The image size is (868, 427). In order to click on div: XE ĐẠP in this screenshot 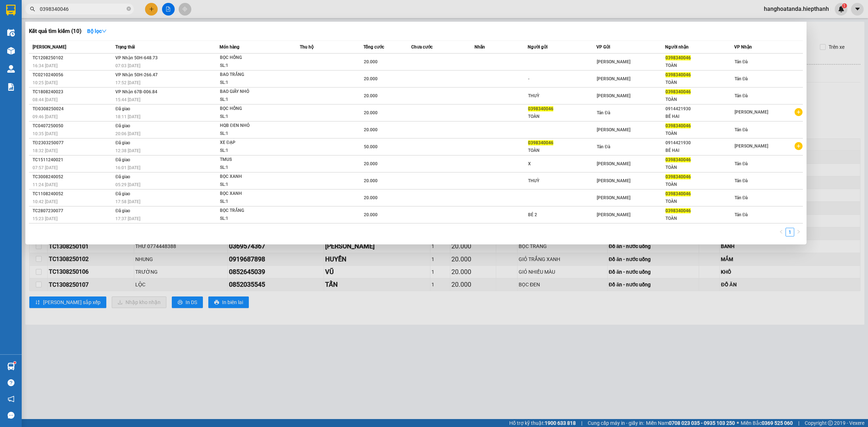, I will do `click(247, 143)`.